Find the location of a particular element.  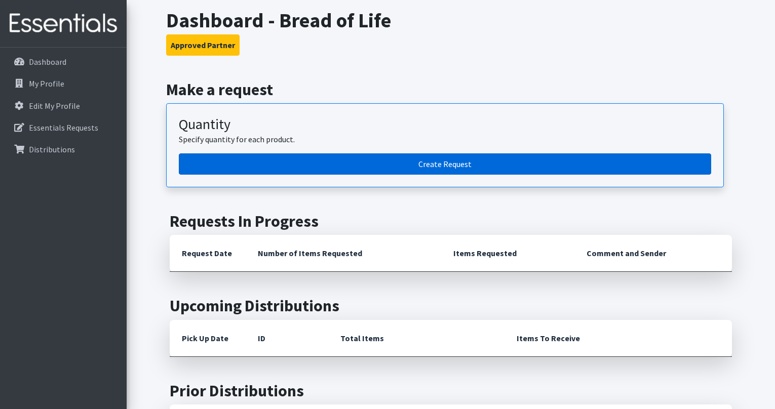

h2: Prior Distributions is located at coordinates (451, 391).